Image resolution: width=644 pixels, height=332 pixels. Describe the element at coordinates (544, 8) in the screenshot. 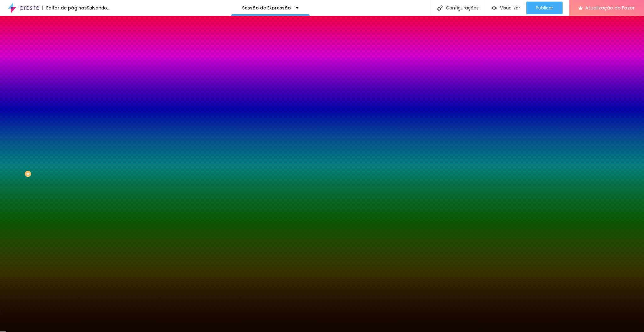

I see `font: Publicar` at that location.